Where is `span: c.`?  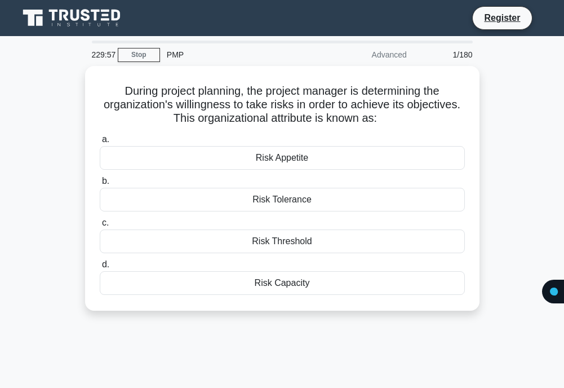 span: c. is located at coordinates (105, 222).